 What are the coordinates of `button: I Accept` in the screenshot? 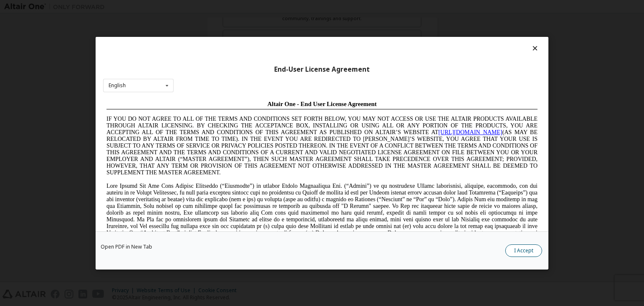 It's located at (524, 250).